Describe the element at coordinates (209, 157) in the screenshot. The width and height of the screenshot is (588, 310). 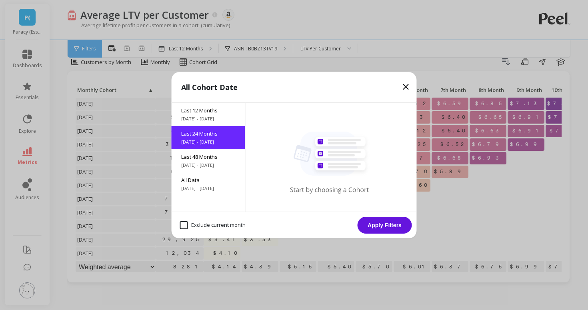
I see `span: Last 48 Months` at that location.